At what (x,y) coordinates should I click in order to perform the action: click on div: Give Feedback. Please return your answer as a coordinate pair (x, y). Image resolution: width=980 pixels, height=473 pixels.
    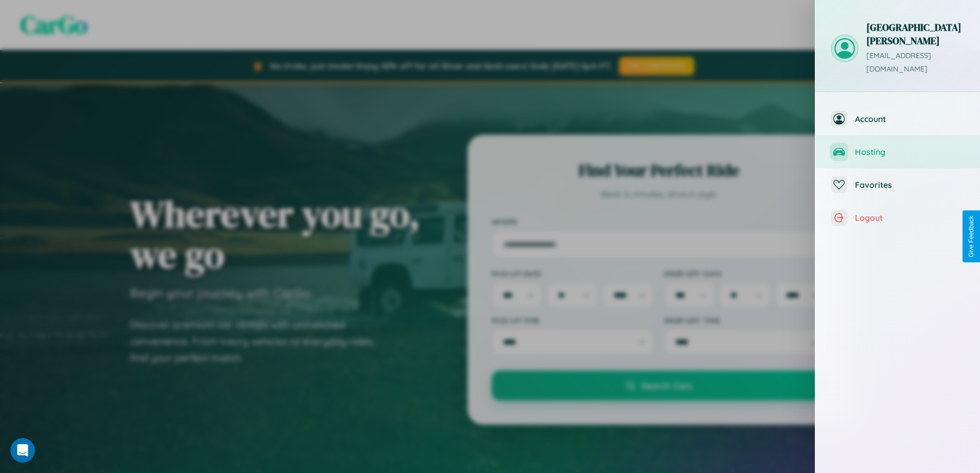
    Looking at the image, I should click on (971, 236).